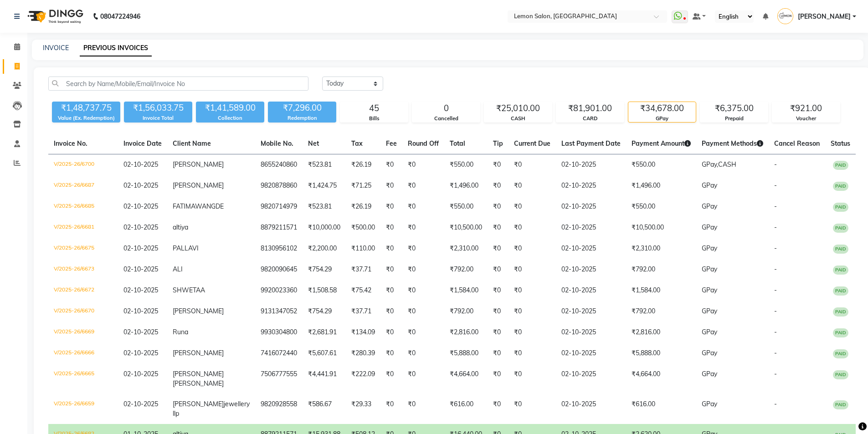 This screenshot has height=434, width=868. I want to click on span: Total, so click(457, 144).